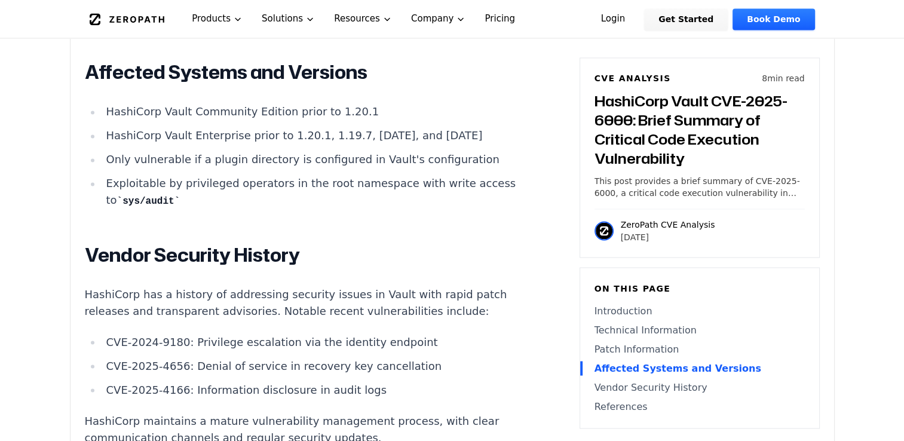 The width and height of the screenshot is (904, 441). Describe the element at coordinates (700, 368) in the screenshot. I see `a: Affected Systems and Versions` at that location.